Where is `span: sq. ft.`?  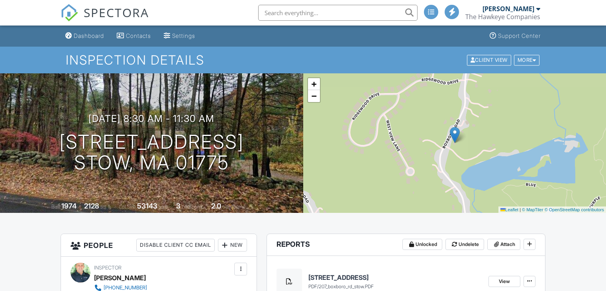 span: sq. ft. is located at coordinates (106, 206).